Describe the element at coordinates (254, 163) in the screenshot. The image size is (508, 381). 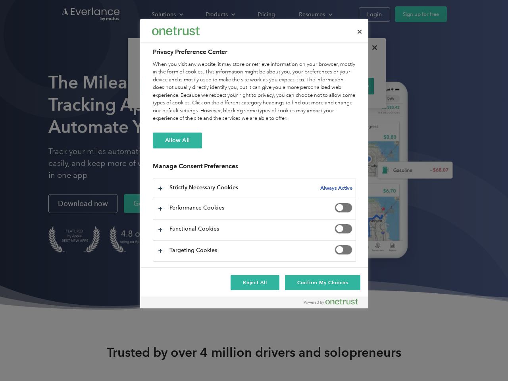
I see `div: Privacy Preference Center` at that location.